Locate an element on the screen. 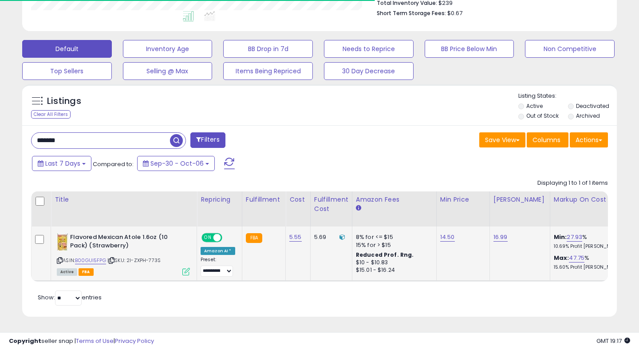 The image size is (639, 350). div: Preset: is located at coordinates (218, 266).